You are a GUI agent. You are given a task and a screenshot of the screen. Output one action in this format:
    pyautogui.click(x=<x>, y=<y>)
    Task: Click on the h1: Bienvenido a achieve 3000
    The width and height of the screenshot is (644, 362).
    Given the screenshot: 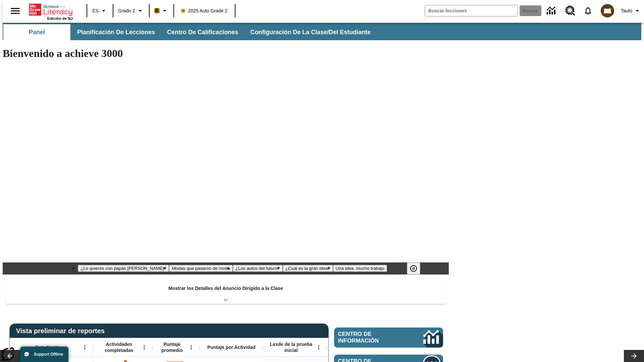 What is the action you would take?
    pyautogui.click(x=226, y=53)
    